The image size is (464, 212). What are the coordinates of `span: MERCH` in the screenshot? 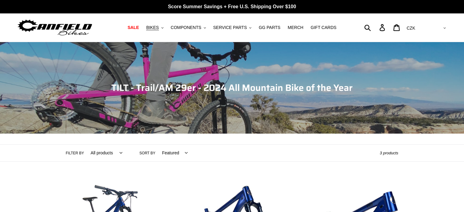 It's located at (295, 27).